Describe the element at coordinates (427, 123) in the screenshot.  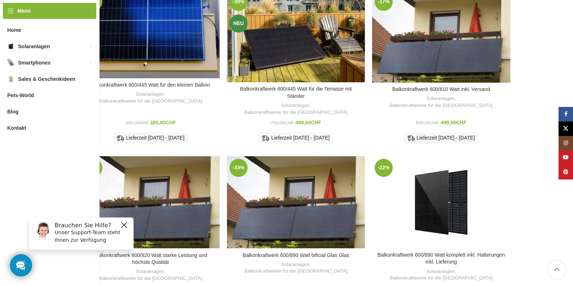
I see `bdi: 599,00` at that location.